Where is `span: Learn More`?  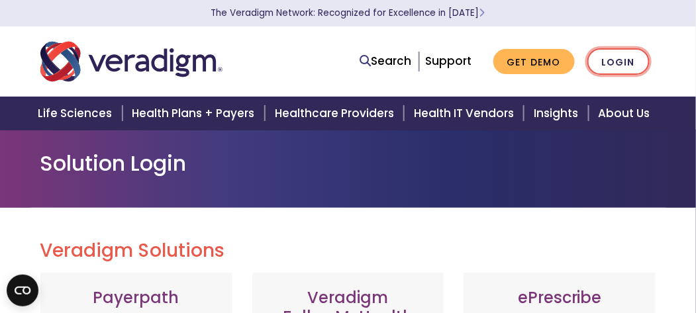 span: Learn More is located at coordinates (482, 13).